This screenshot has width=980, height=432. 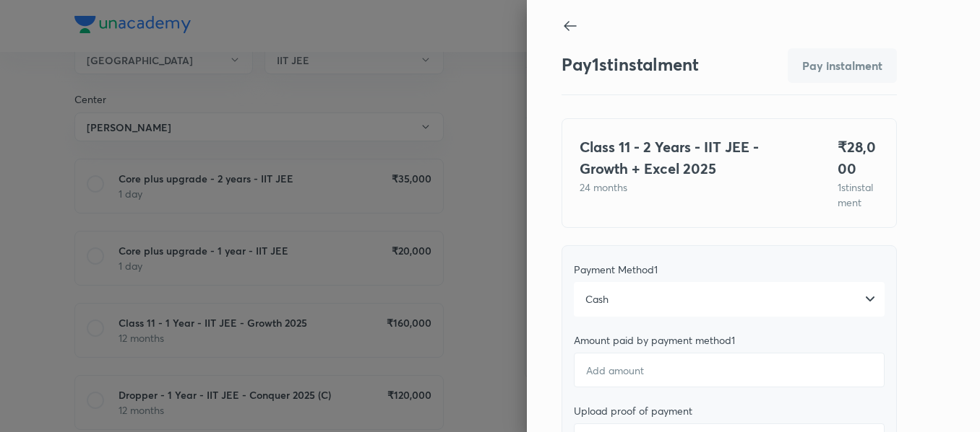 What do you see at coordinates (842, 66) in the screenshot?
I see `div: Total amount is not matching instalment amount` at bounding box center [842, 66].